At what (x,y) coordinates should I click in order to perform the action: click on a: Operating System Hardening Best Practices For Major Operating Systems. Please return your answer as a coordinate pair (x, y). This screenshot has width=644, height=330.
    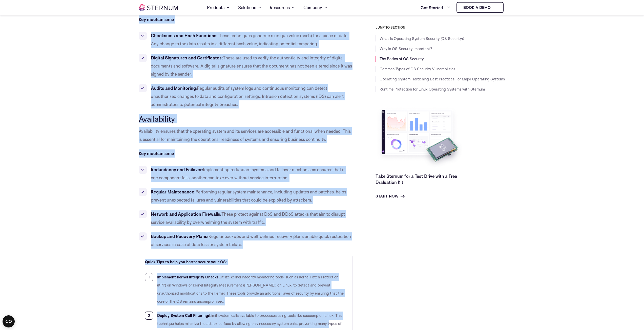
    Looking at the image, I should click on (442, 79).